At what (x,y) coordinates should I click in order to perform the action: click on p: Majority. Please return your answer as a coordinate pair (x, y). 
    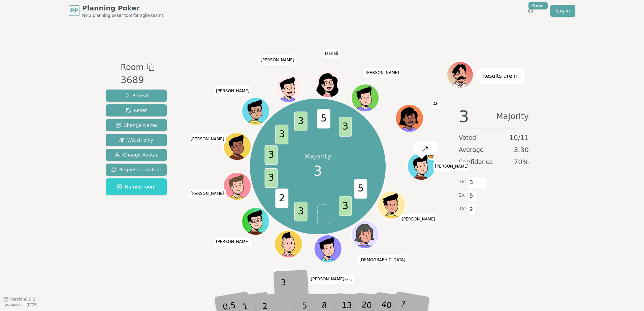
    Looking at the image, I should click on (318, 156).